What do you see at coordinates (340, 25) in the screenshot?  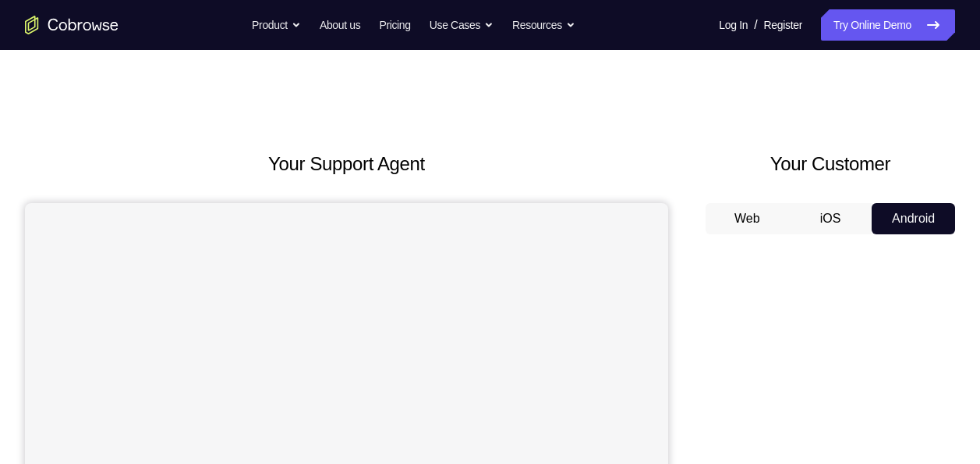 I see `a: About us` at bounding box center [340, 25].